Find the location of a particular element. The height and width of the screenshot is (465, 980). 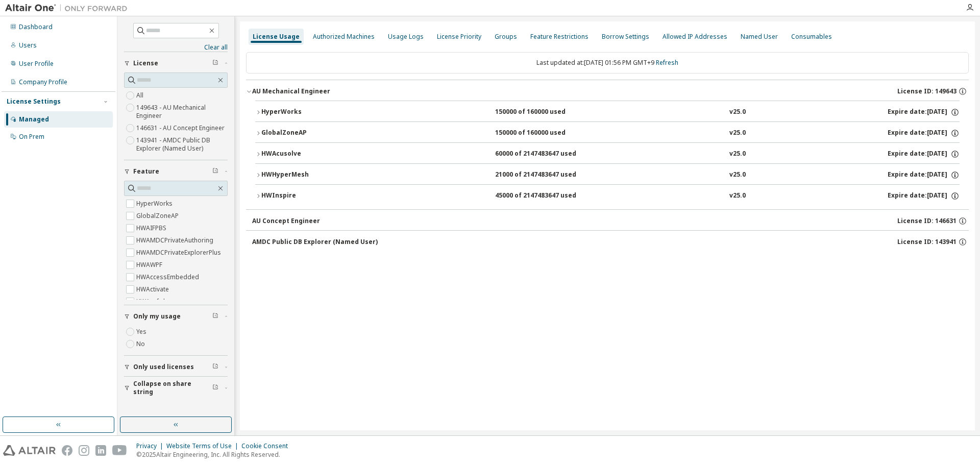

button: AU Concept EngineerLicense ID: 146631 is located at coordinates (611, 221).